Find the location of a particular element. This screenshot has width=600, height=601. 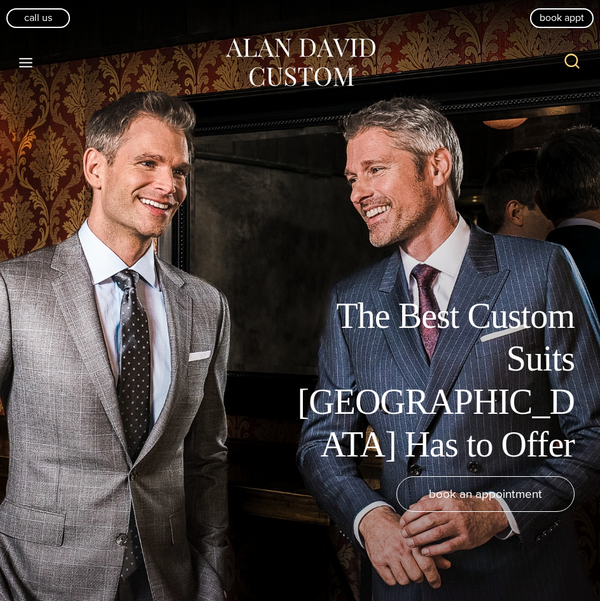

img: Alan David Custom is located at coordinates (300, 62).